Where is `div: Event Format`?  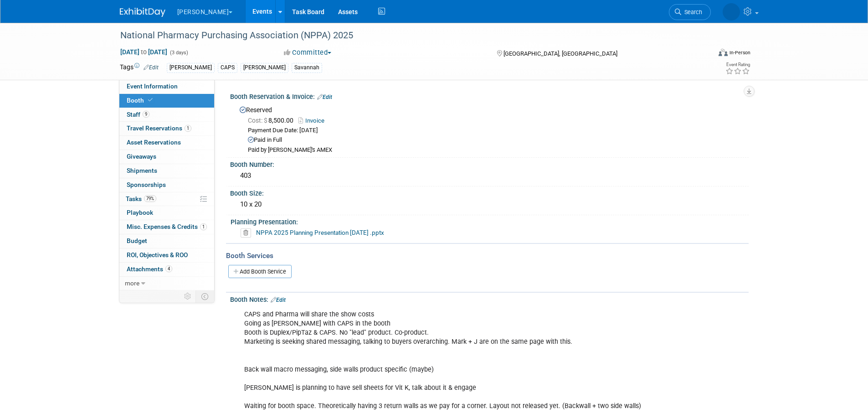 div: Event Format is located at coordinates (704, 54).